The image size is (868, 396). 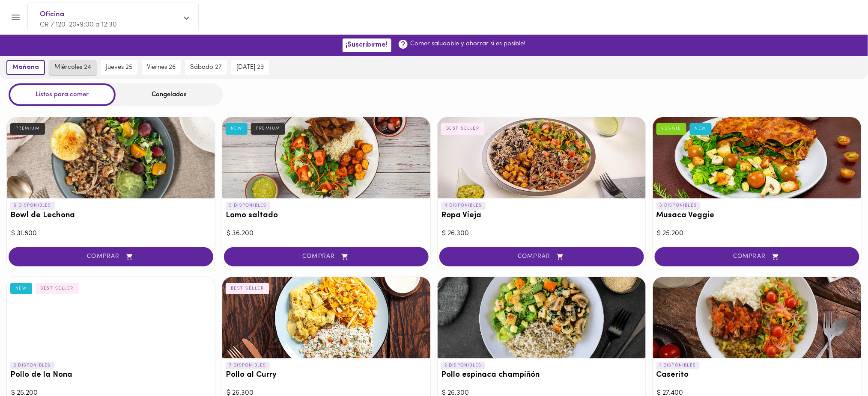 What do you see at coordinates (247, 366) in the screenshot?
I see `p: 7 DISPONIBLES` at bounding box center [247, 366].